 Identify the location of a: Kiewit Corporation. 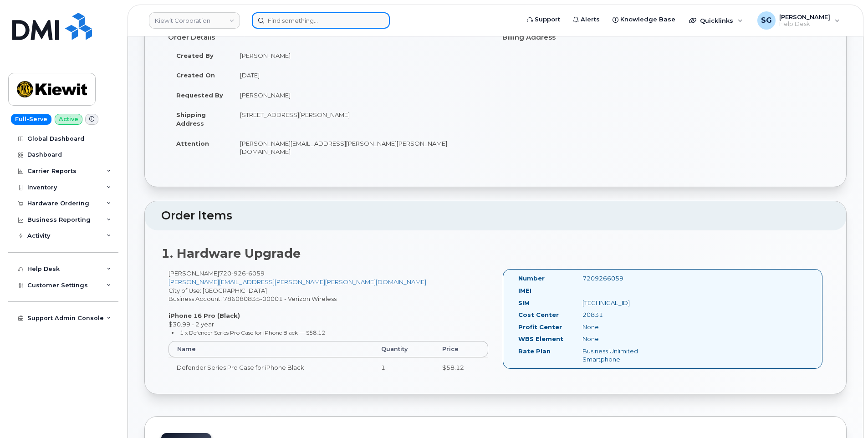
(194, 21).